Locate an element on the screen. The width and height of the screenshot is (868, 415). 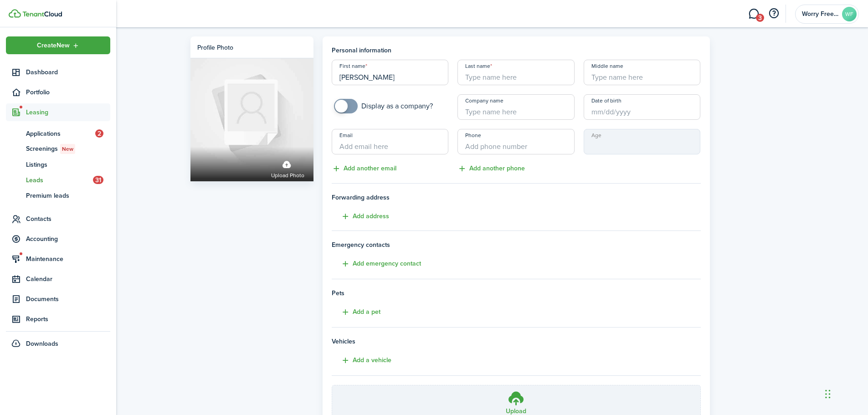
span: Accounting is located at coordinates (68, 239).